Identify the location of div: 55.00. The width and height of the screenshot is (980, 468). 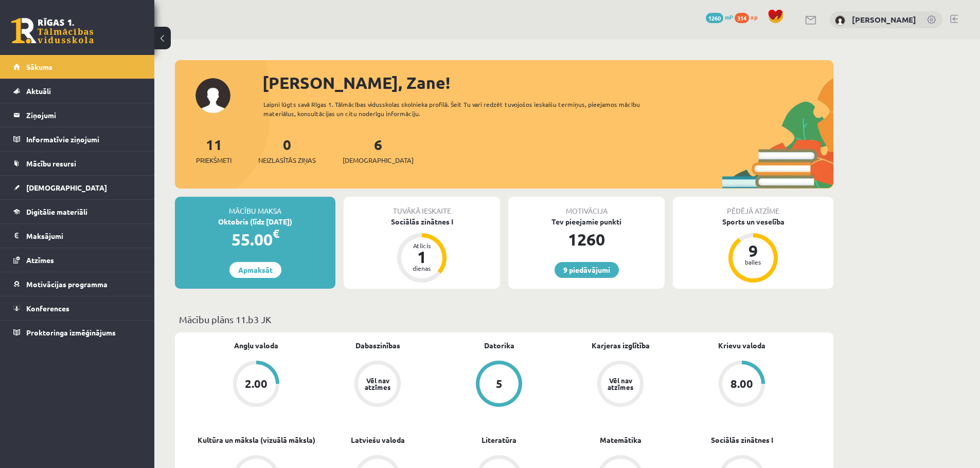
(255, 240).